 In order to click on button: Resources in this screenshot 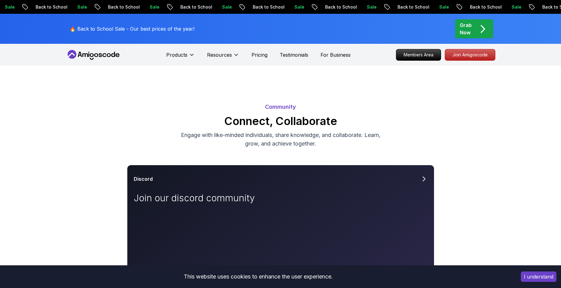, I will do `click(223, 57)`.